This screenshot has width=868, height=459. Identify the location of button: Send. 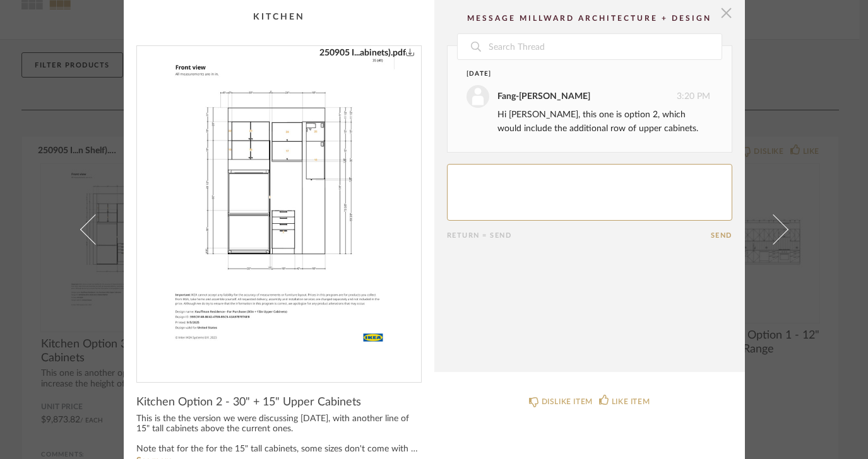
(721, 235).